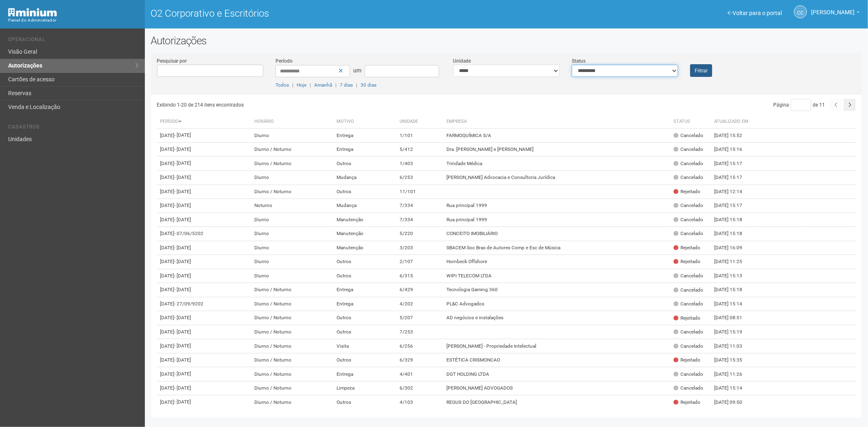 Image resolution: width=868 pixels, height=427 pixels. What do you see at coordinates (406, 332) in the screenshot?
I see `font: 7/253` at bounding box center [406, 332].